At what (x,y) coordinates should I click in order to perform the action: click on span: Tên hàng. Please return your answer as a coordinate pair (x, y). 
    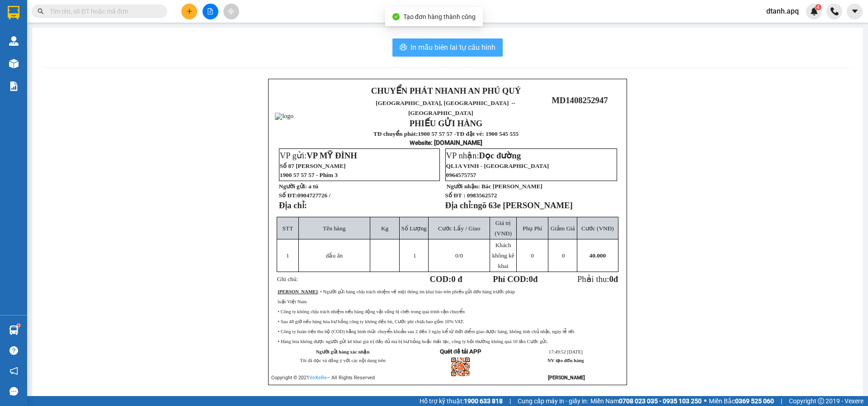
    Looking at the image, I should click on (334, 228).